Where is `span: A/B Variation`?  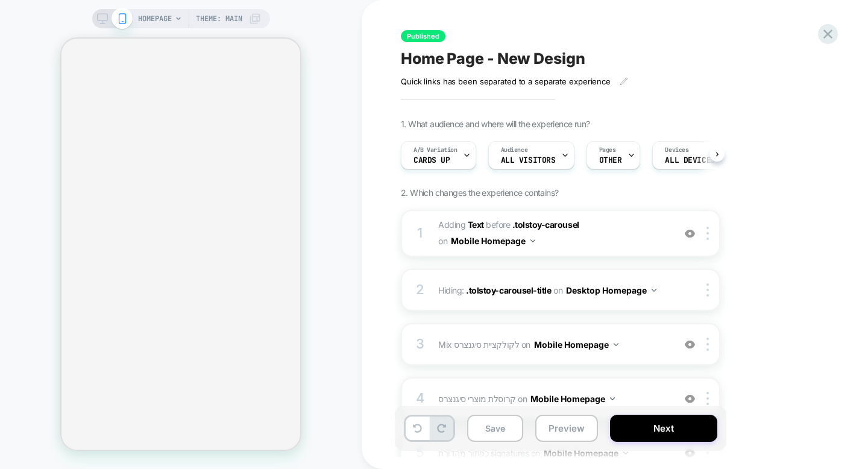 span: A/B Variation is located at coordinates (435, 150).